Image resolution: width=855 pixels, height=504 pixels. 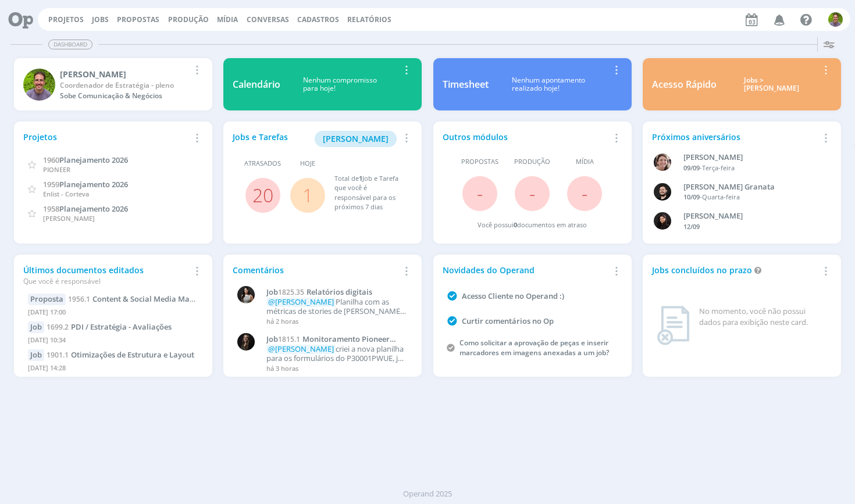 What do you see at coordinates (308, 195) in the screenshot?
I see `a: 1` at bounding box center [308, 195].